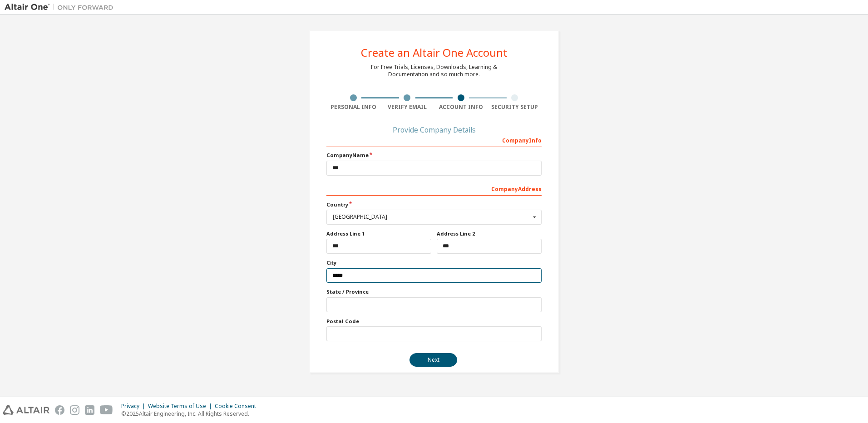 The width and height of the screenshot is (868, 423). What do you see at coordinates (461, 107) in the screenshot?
I see `div: Account Info` at bounding box center [461, 107].